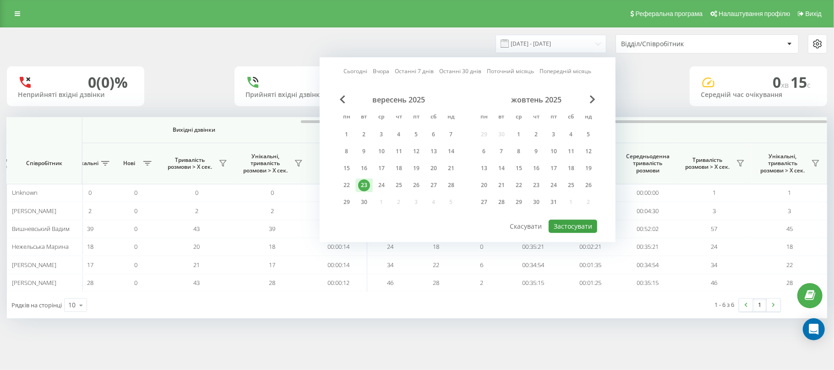  Describe the element at coordinates (414, 71) in the screenshot. I see `a: Останні 7 днів` at that location.